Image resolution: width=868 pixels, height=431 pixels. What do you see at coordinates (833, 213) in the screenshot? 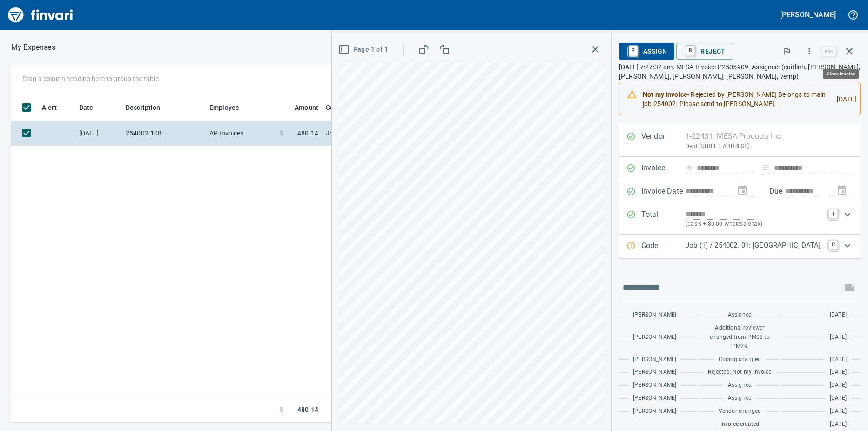
I see `a: T` at bounding box center [833, 213].